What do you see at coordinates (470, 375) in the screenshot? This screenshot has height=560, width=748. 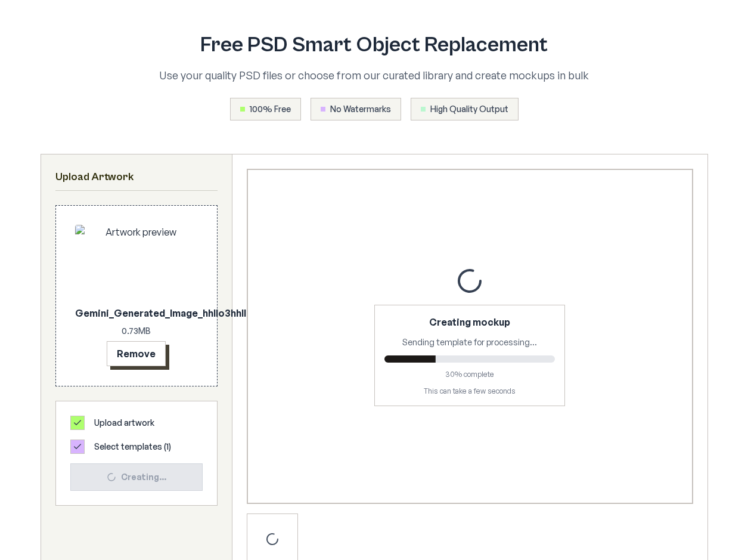 I see `div: 30 % complete` at bounding box center [470, 375].